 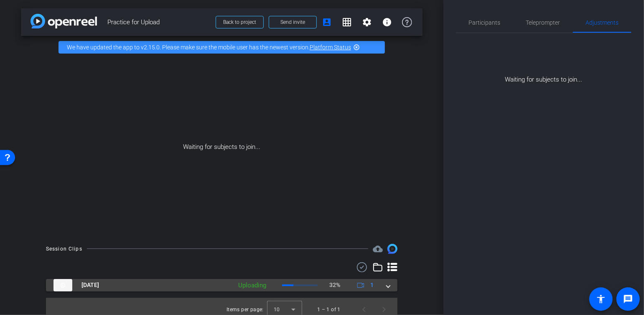 I want to click on p: 32%, so click(x=335, y=285).